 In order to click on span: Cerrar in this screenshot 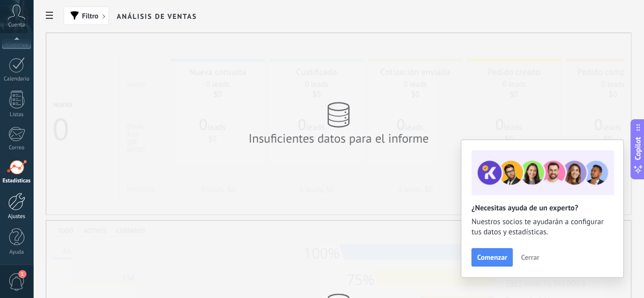, I will do `click(530, 257)`.